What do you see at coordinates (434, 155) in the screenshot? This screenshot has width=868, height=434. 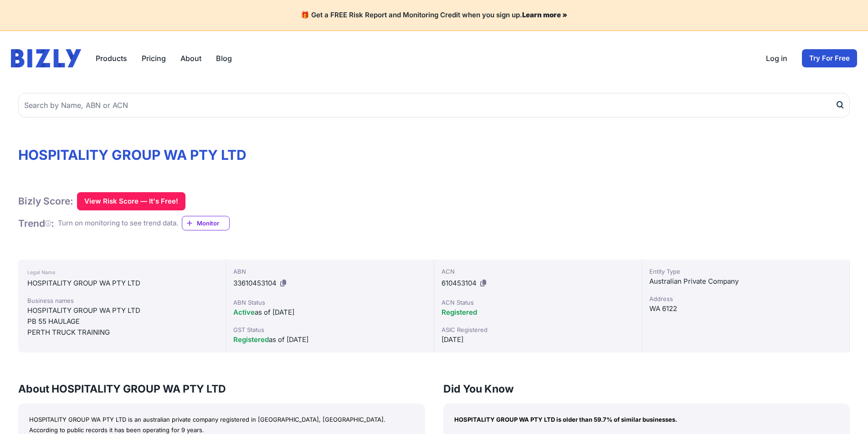 I see `h1: HOSPITALITY GROUP WA PTY LTD` at bounding box center [434, 155].